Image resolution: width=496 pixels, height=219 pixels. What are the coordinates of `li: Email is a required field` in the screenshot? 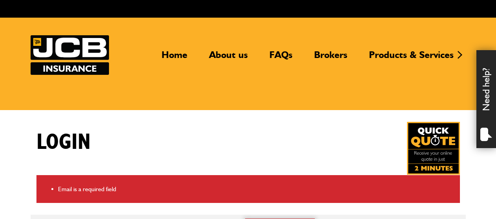 It's located at (256, 189).